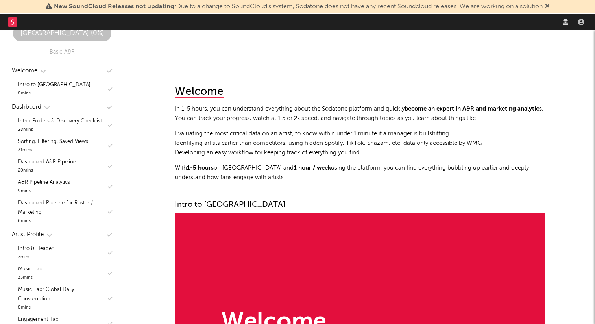 The width and height of the screenshot is (595, 324). I want to click on div: Artist Profile, so click(28, 234).